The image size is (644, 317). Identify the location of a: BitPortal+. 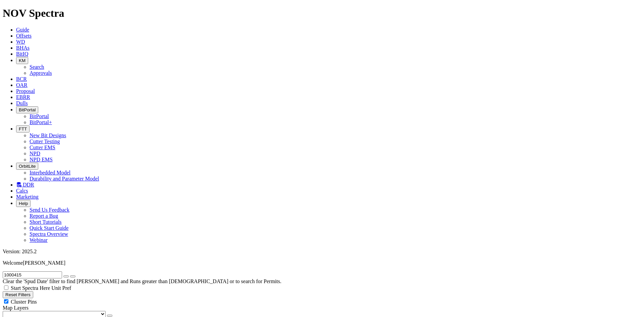
(41, 122).